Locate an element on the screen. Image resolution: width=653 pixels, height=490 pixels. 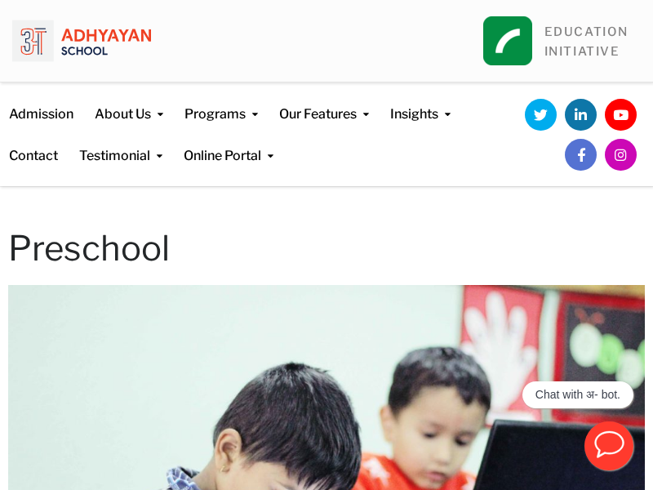
a: Insights is located at coordinates (421, 103).